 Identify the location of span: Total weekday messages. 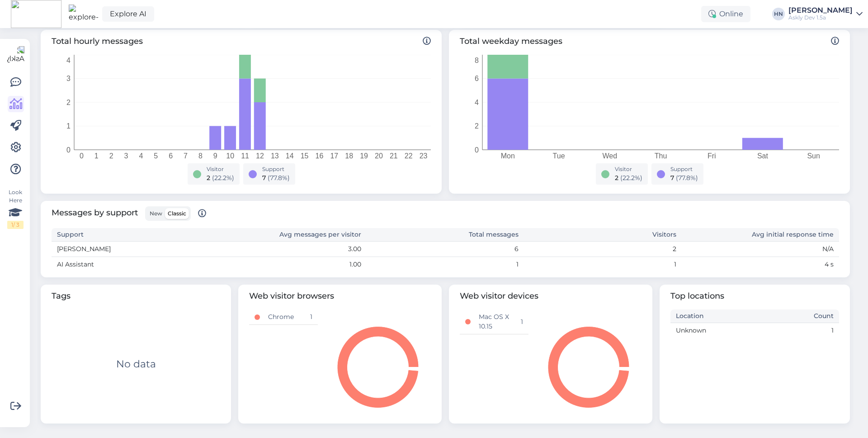
(650, 42).